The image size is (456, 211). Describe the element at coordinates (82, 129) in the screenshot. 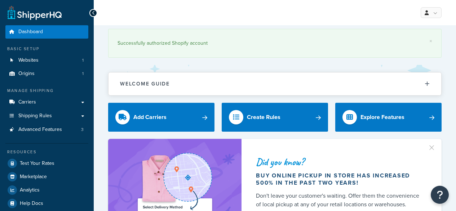

I see `span: 3` at that location.